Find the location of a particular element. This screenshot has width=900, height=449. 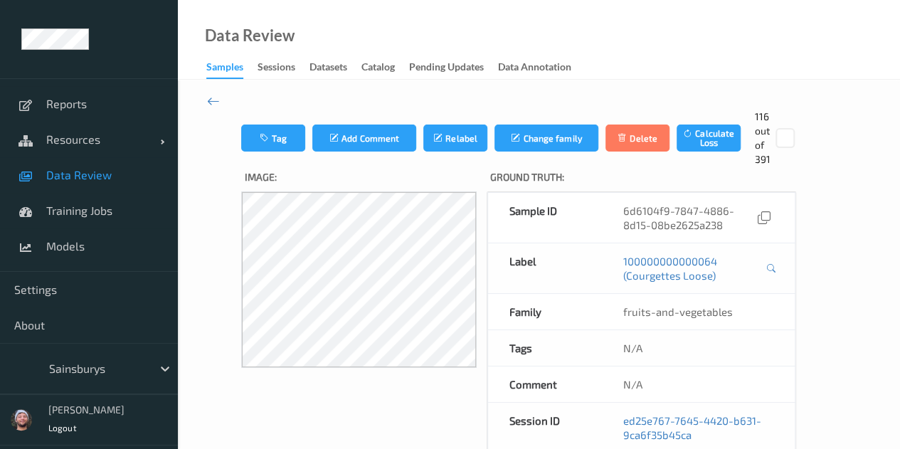

div: Sample ID is located at coordinates (545, 218).